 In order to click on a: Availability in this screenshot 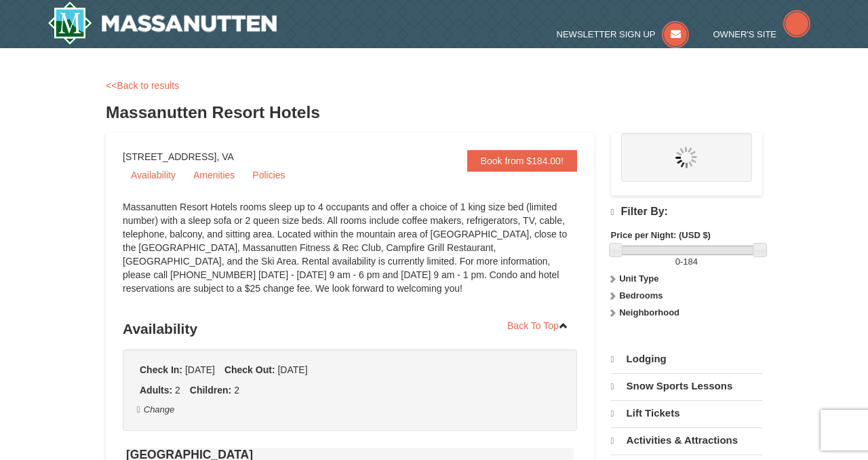, I will do `click(153, 175)`.